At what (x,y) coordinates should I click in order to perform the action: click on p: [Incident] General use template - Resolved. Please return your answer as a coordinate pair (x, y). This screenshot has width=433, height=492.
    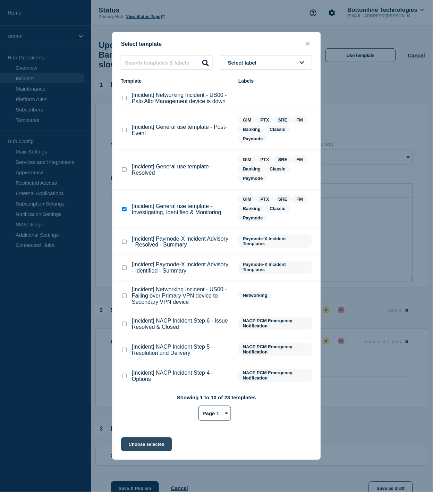
    Looking at the image, I should click on (182, 170).